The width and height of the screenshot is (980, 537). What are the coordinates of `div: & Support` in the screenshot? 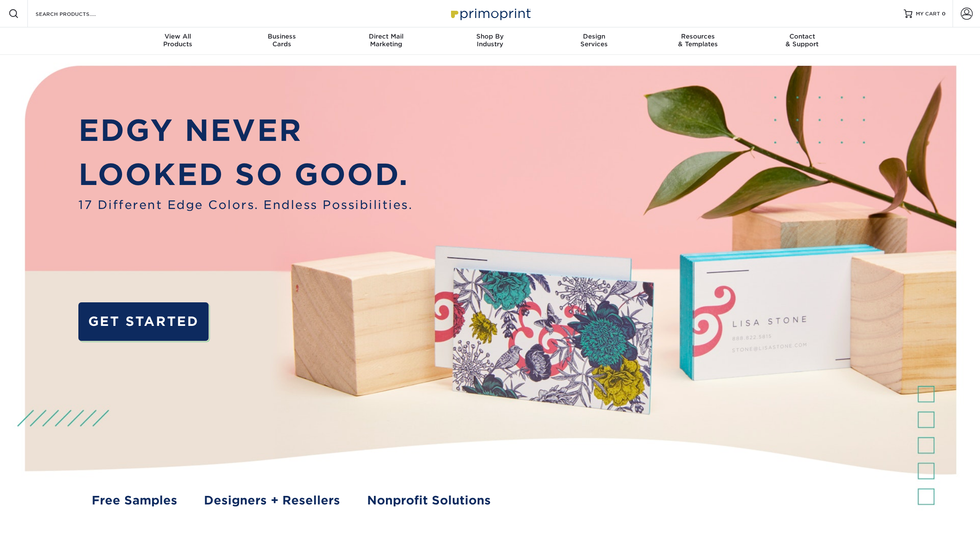 It's located at (801, 41).